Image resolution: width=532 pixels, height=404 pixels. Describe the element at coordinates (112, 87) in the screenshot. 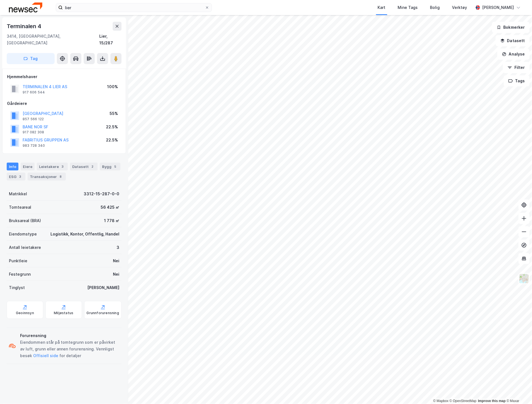

I see `div: 100%` at that location.